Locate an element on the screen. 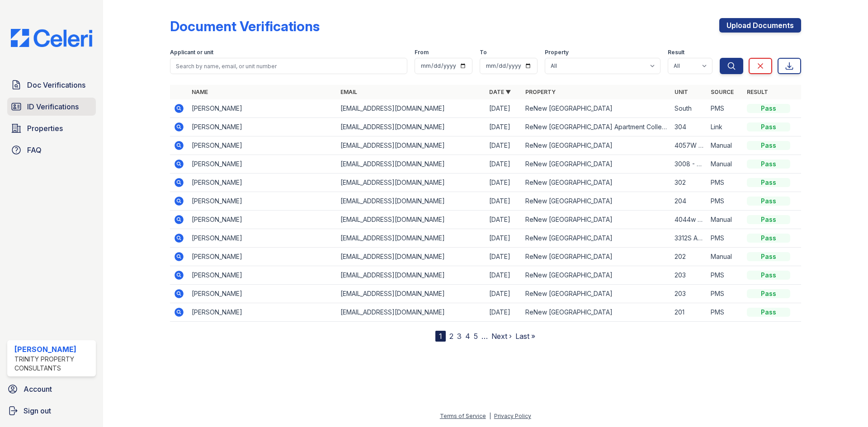 The height and width of the screenshot is (427, 868). a: Email is located at coordinates (348, 92).